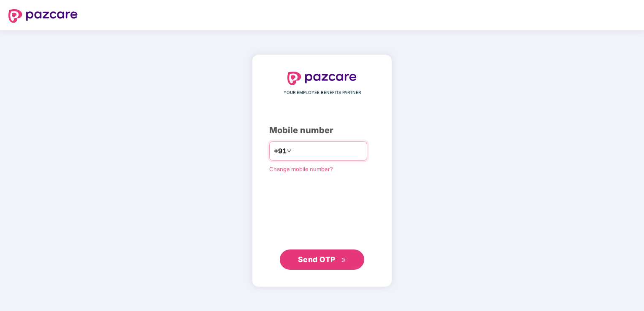  Describe the element at coordinates (322, 130) in the screenshot. I see `div: Mobile number` at that location.